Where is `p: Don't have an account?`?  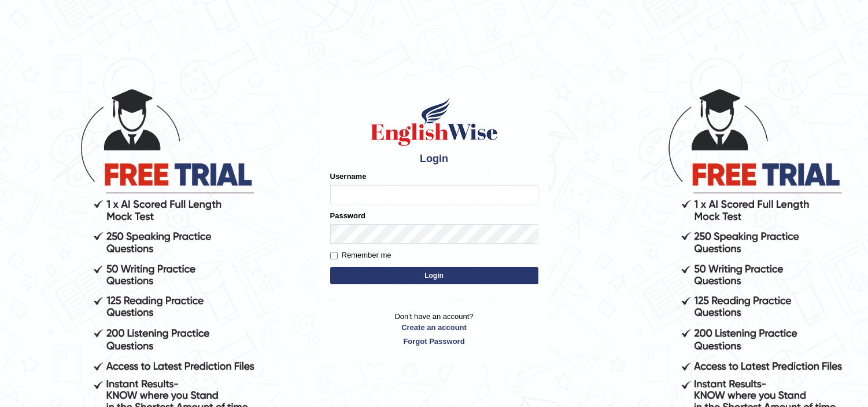 p: Don't have an account? is located at coordinates (434, 329).